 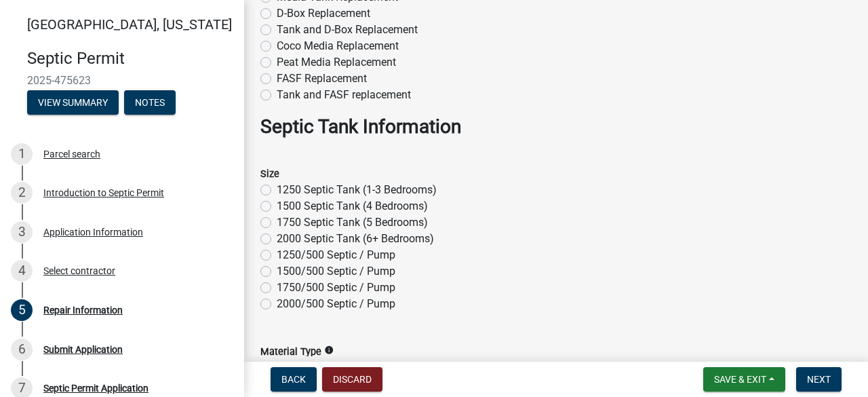 I want to click on label: Peat Media Replacement, so click(x=336, y=62).